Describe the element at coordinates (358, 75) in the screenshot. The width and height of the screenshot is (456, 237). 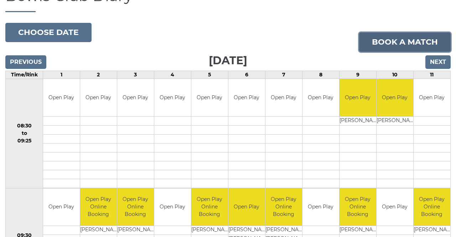
I see `td: 9` at that location.